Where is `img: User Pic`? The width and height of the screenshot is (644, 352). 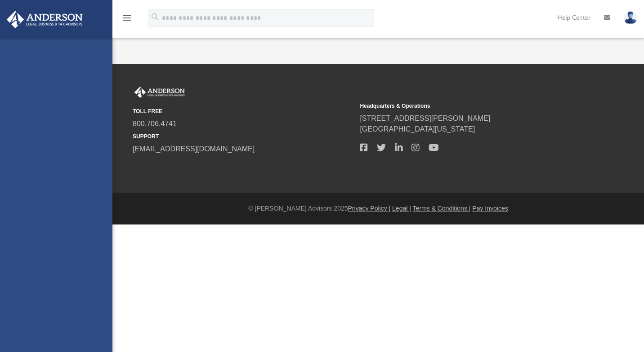 img: User Pic is located at coordinates (630, 18).